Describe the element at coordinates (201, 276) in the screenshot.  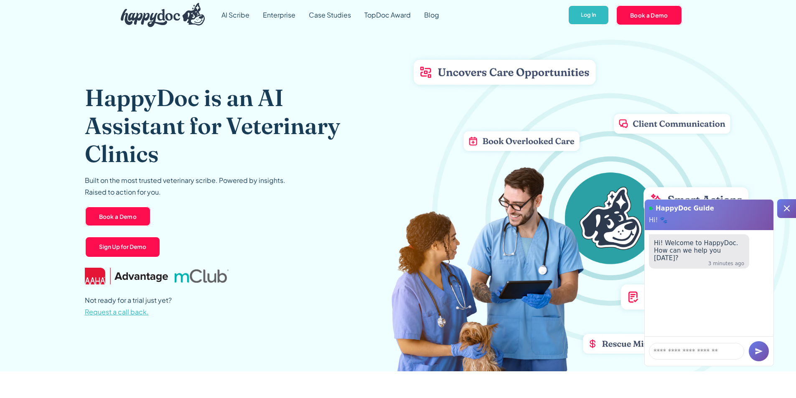
I see `img: mclub logo` at that location.